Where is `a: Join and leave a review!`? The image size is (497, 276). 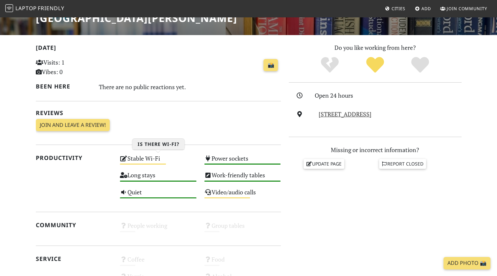
a: Join and leave a review! is located at coordinates (73, 125).